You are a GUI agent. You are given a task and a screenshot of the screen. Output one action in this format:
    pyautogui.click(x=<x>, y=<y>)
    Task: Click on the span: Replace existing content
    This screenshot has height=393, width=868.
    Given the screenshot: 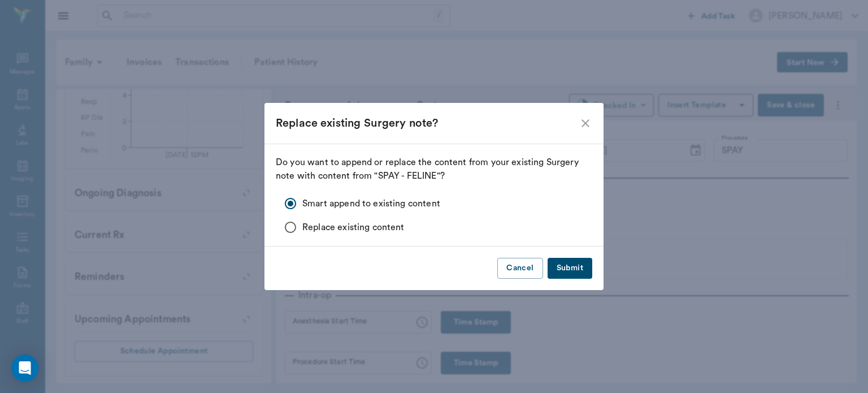 What is the action you would take?
    pyautogui.click(x=353, y=227)
    